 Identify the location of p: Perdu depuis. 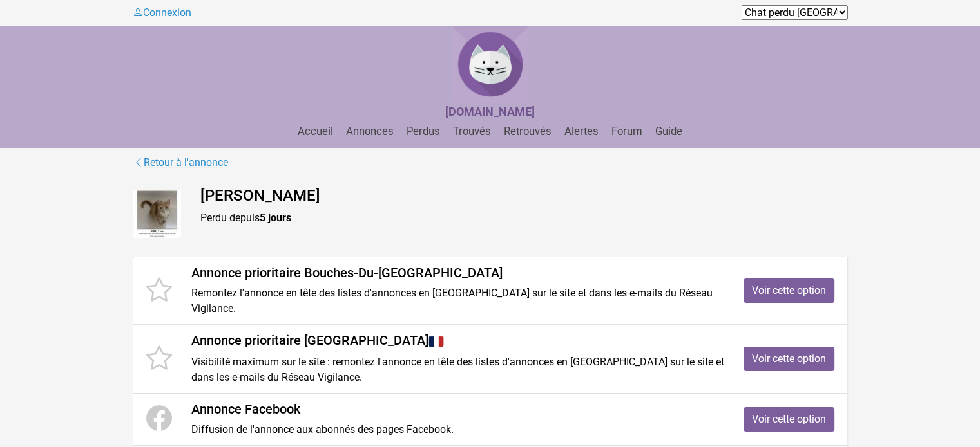
(524, 218).